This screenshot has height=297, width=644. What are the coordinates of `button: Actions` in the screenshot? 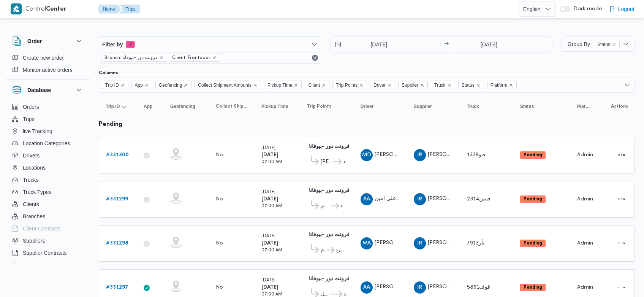 It's located at (622, 287).